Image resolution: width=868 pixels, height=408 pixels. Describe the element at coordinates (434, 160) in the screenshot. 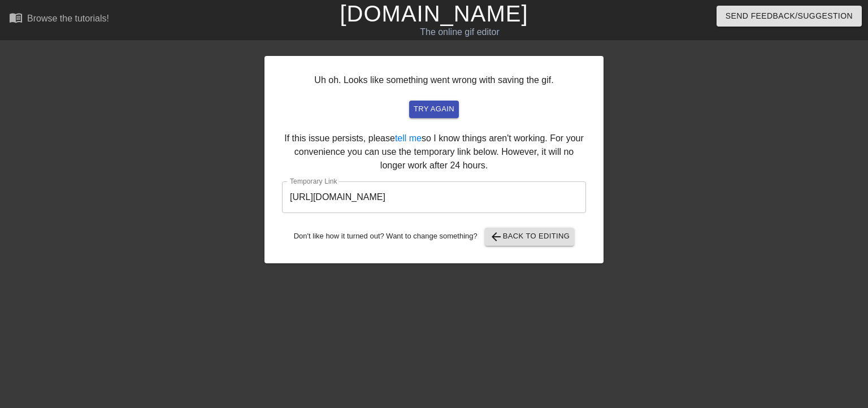

I see `div: Uh oh. Looks like something went wrong with saving the gif. If this issue persists, please so I k...` at that location.